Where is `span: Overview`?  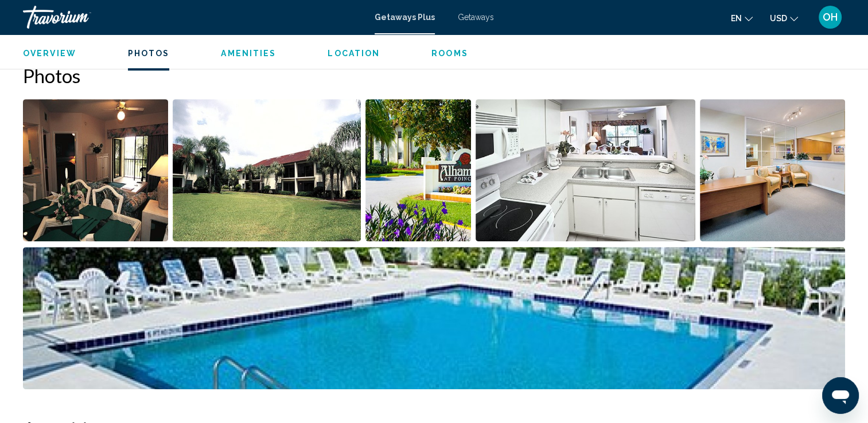 span: Overview is located at coordinates (49, 53).